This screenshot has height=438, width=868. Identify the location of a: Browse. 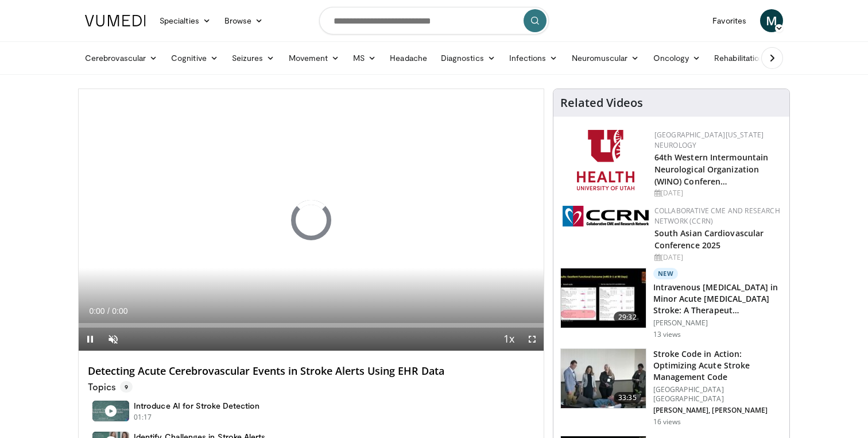
(244, 20).